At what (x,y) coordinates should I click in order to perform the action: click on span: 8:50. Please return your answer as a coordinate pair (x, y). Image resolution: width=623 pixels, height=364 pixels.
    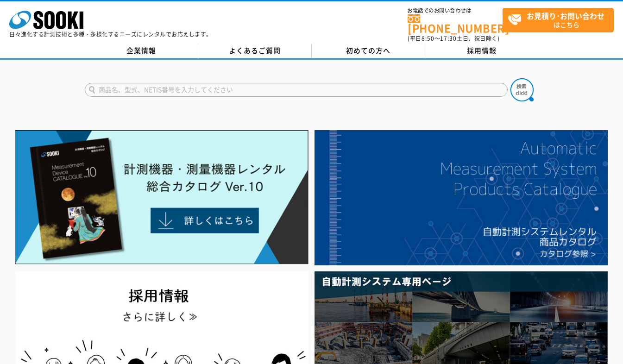
    Looking at the image, I should click on (428, 39).